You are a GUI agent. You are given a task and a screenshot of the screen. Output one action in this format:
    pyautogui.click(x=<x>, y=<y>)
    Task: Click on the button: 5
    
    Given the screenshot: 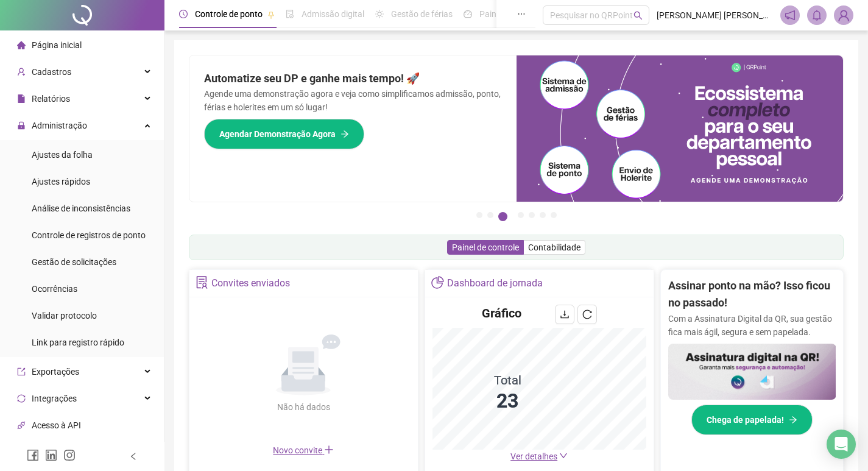 What is the action you would take?
    pyautogui.click(x=532, y=215)
    